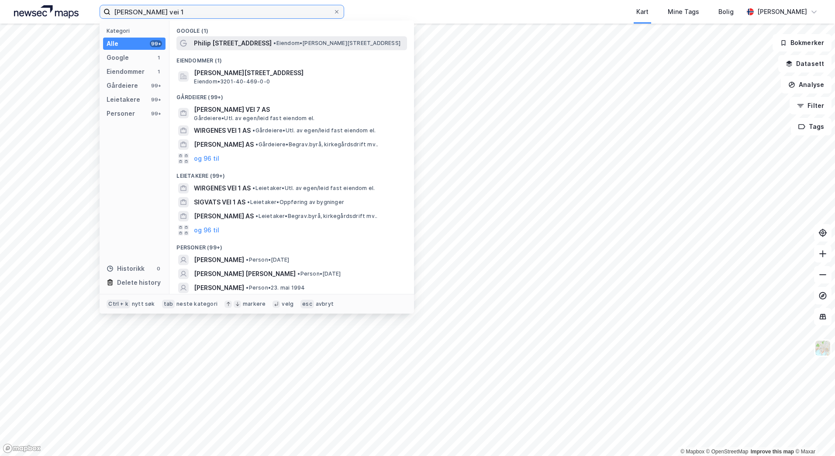 The image size is (835, 456). Describe the element at coordinates (313, 188) in the screenshot. I see `span: Leietaker • Utl. av egen/leid fast eiendom el.` at that location.